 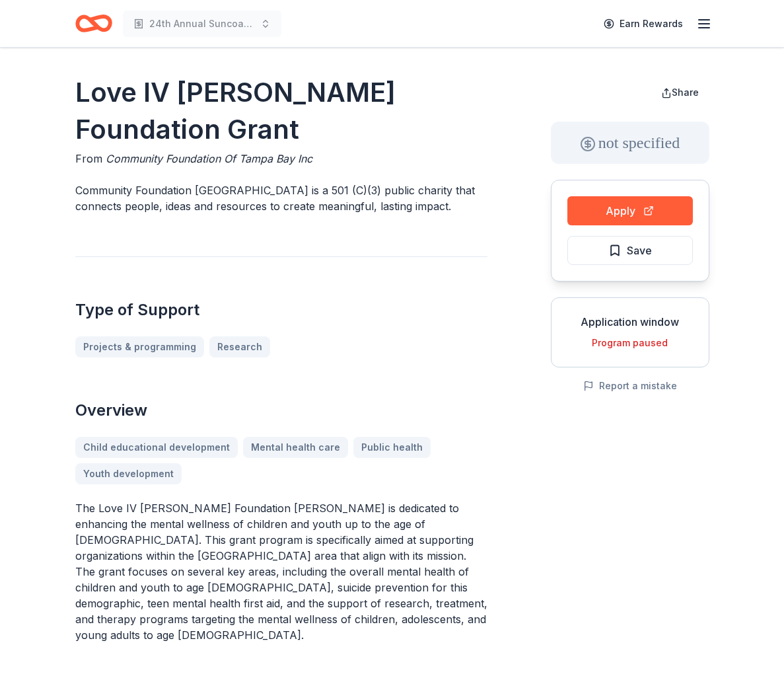 I want to click on button: Share, so click(x=680, y=92).